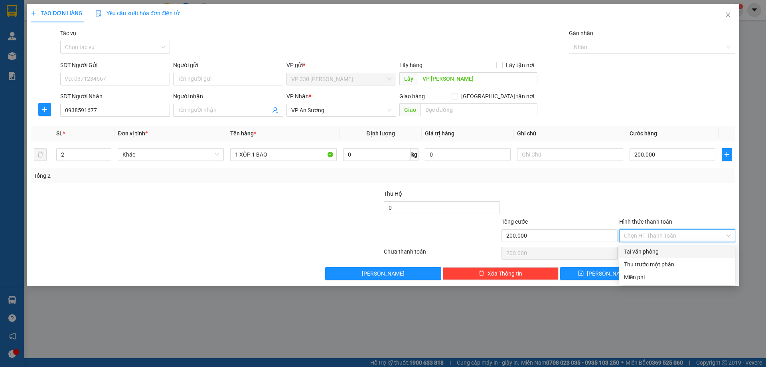  Describe the element at coordinates (505, 273) in the screenshot. I see `span: Xóa Thông tin` at that location.